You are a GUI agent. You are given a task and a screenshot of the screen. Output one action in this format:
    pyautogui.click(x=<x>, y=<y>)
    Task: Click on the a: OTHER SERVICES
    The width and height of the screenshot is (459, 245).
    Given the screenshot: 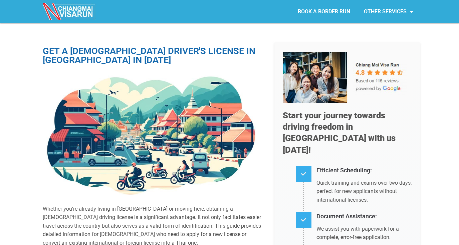 What is the action you would take?
    pyautogui.click(x=388, y=12)
    